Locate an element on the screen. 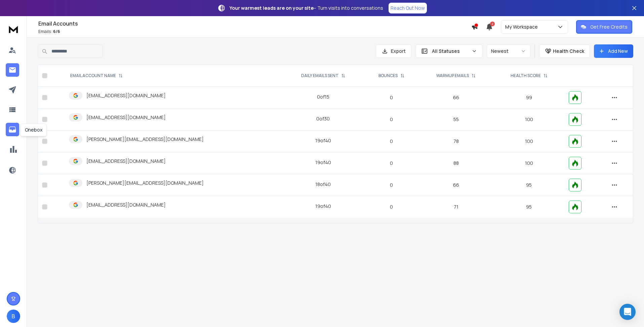 The height and width of the screenshot is (327, 644). button: Health Check is located at coordinates (565, 51).